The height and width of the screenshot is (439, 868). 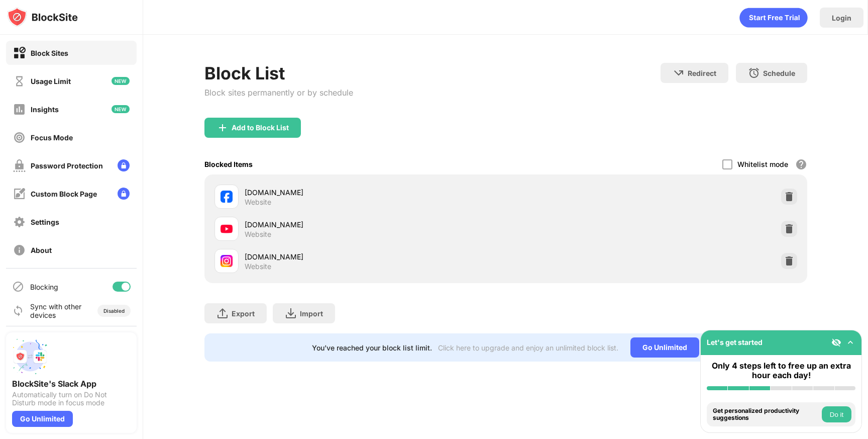 What do you see at coordinates (30, 356) in the screenshot?
I see `img: push-slack.svg` at bounding box center [30, 356].